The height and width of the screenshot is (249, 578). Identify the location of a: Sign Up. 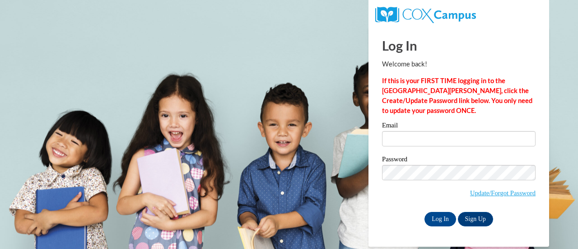
(476, 219).